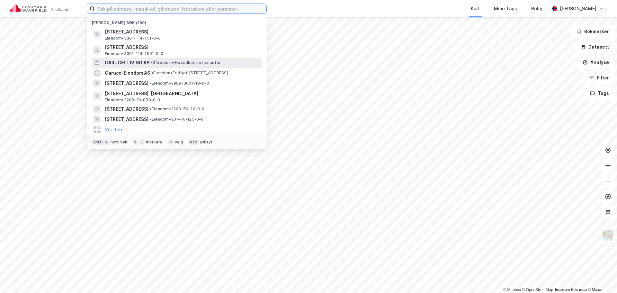 The image size is (617, 293). Describe the element at coordinates (127, 73) in the screenshot. I see `span: Carucel Eiendom AS` at that location.